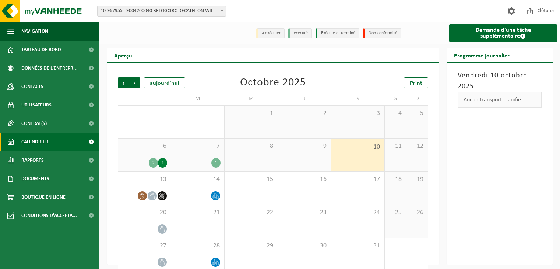  I want to click on div: Octobre 2025, so click(273, 83).